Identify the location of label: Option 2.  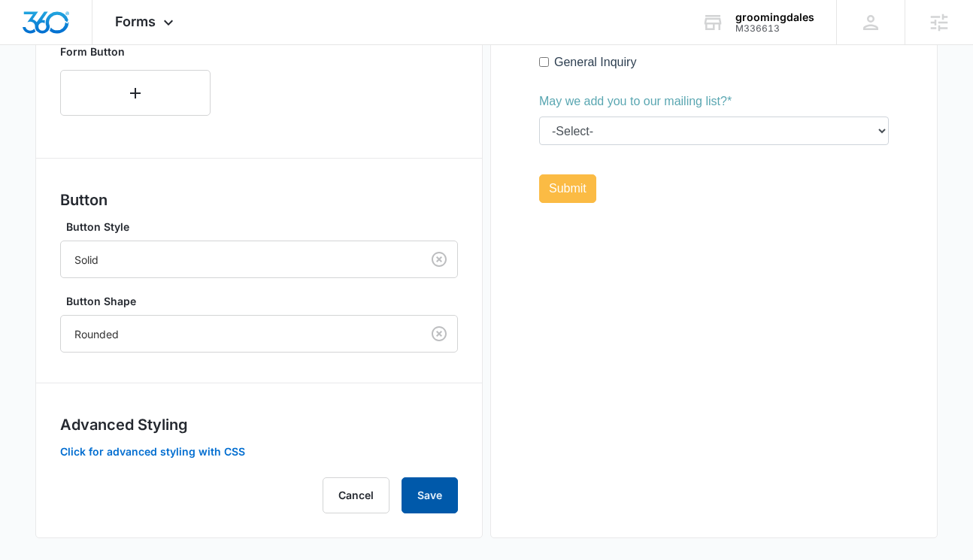
(38, 414).